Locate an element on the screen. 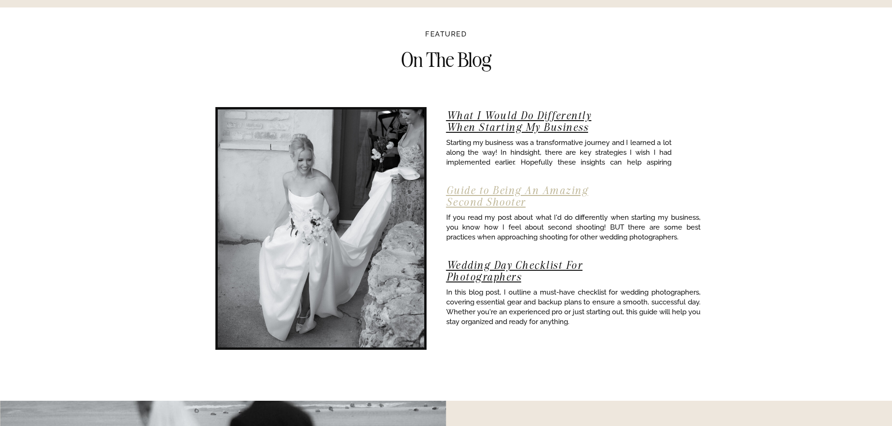  a: What I Would Do Differently When Starting My Business is located at coordinates (519, 121).